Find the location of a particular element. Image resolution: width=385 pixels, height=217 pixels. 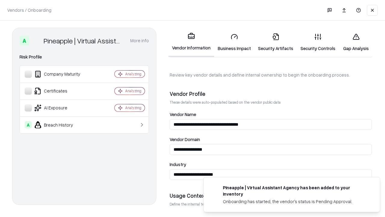

div: Certificates is located at coordinates (60, 91).